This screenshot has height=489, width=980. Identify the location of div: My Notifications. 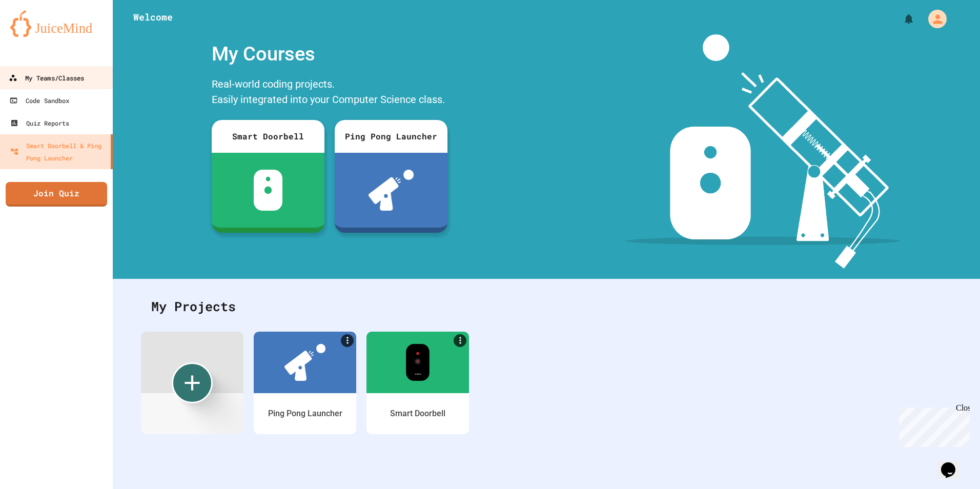
(901, 19).